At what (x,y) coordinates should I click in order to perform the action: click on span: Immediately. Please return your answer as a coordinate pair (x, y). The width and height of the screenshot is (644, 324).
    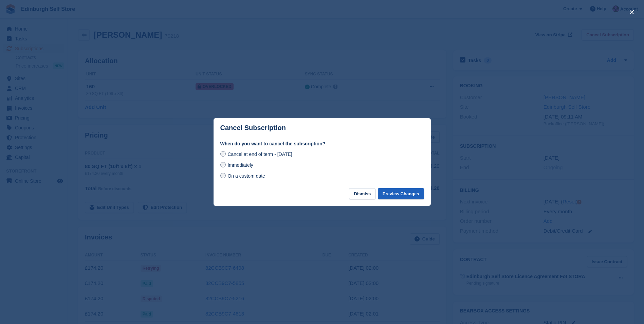
    Looking at the image, I should click on (240, 165).